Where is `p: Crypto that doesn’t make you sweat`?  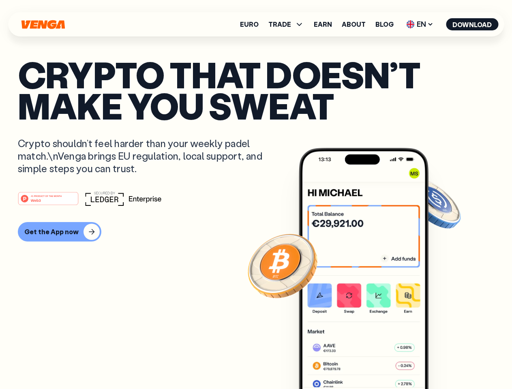 p: Crypto that doesn’t make you sweat is located at coordinates (256, 90).